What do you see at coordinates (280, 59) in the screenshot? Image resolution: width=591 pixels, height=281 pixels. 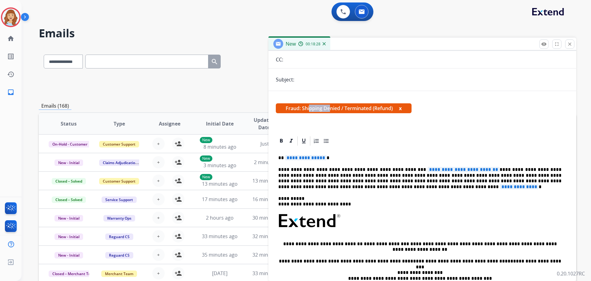 I see `p: CC:` at bounding box center [280, 59].